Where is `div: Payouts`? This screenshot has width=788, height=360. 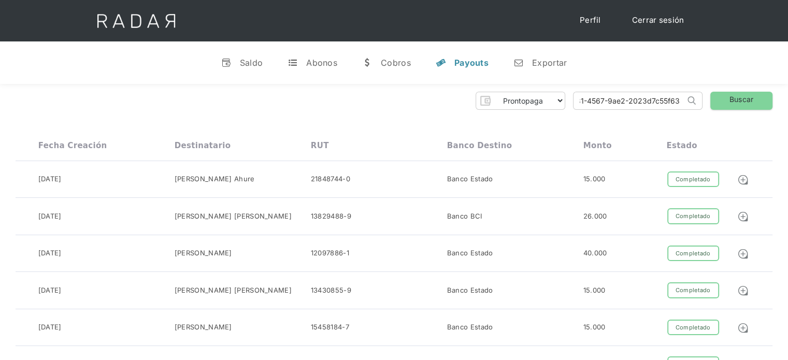 div: Payouts is located at coordinates (471, 63).